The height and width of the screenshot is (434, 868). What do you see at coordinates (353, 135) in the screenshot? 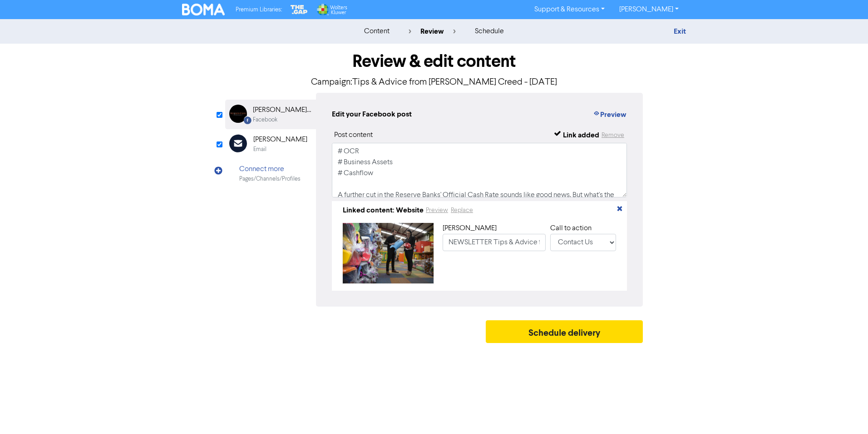
I see `div: Post content` at bounding box center [353, 135].